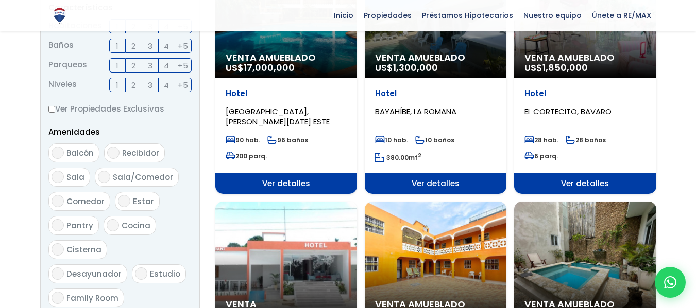 The height and width of the screenshot is (308, 696). Describe the element at coordinates (246, 156) in the screenshot. I see `span: 200 parq.` at that location.